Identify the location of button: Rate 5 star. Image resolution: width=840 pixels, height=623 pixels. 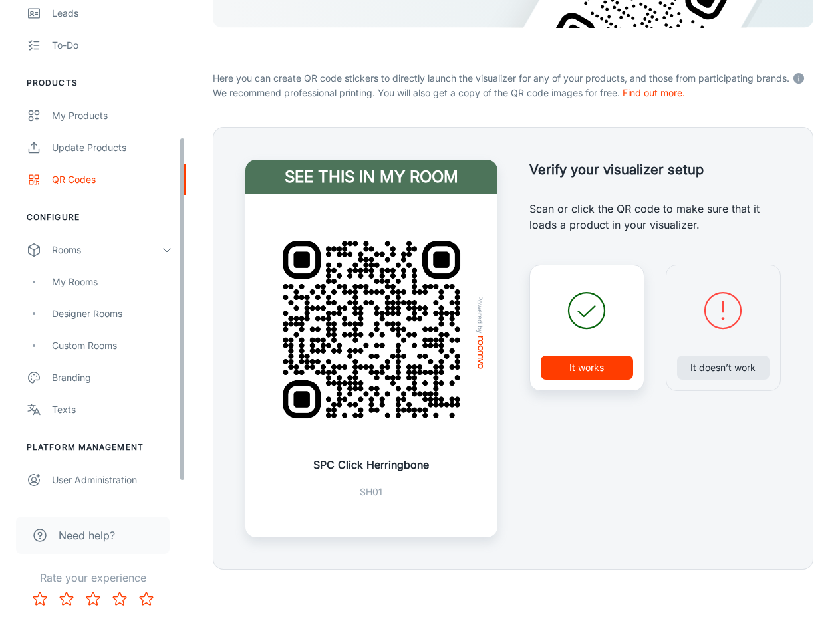
(146, 599).